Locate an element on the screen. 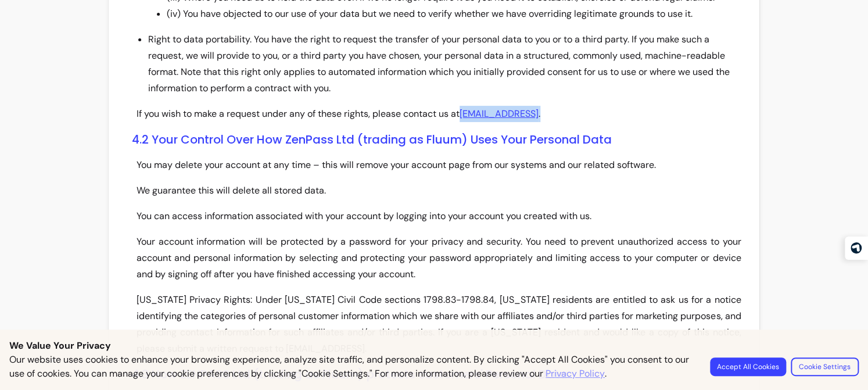 The width and height of the screenshot is (868, 390). button: Accept All Cookies is located at coordinates (748, 367).